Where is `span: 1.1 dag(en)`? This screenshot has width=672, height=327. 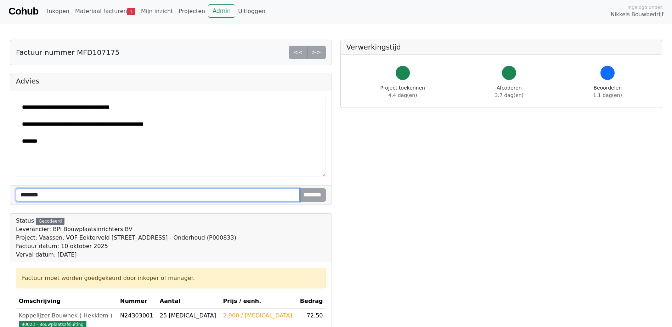 span: 1.1 dag(en) is located at coordinates (607, 95).